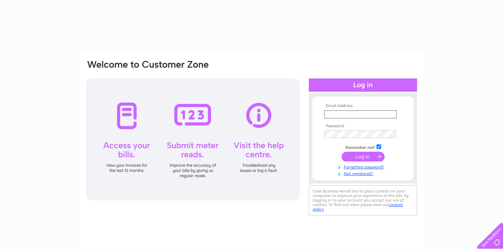 The height and width of the screenshot is (249, 503). Describe the element at coordinates (364, 173) in the screenshot. I see `a: Not registered?` at that location.